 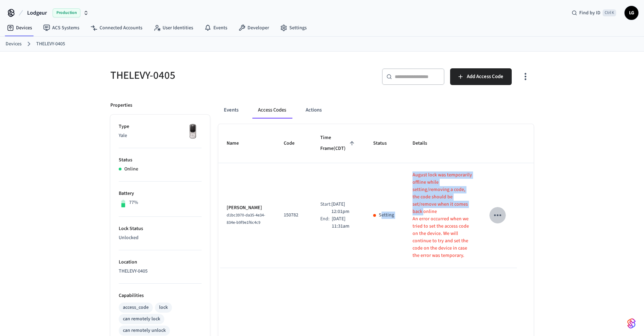 What do you see at coordinates (590, 13) in the screenshot?
I see `span: Find by ID` at bounding box center [590, 13].